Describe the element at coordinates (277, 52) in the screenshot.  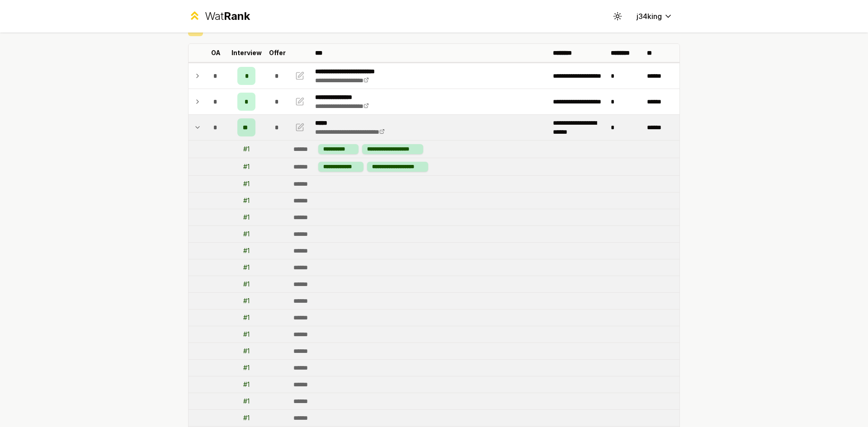
I see `p: Offer` at that location.